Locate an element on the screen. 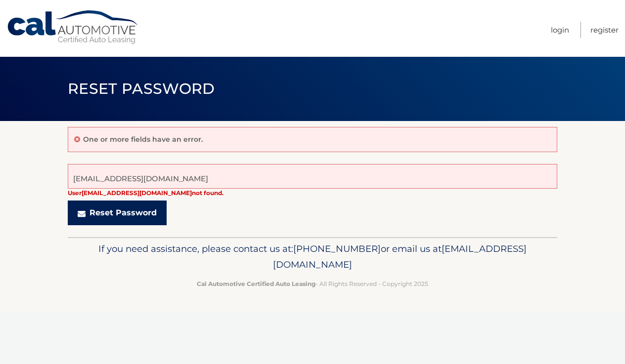 The width and height of the screenshot is (625, 364). span: Reset Password is located at coordinates (141, 89).